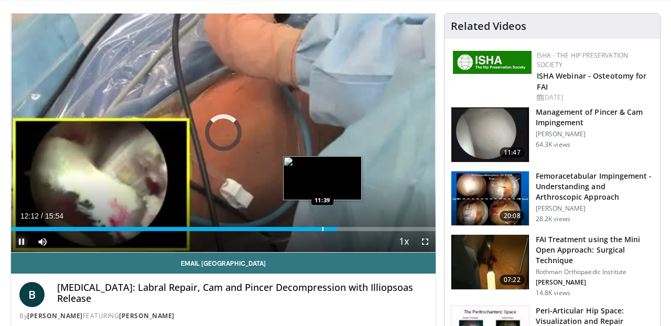 The width and height of the screenshot is (671, 326). I want to click on img: FAI_100005147_3.jpg.150x105_q85_crop-smart_upscale.jpg, so click(490, 262).